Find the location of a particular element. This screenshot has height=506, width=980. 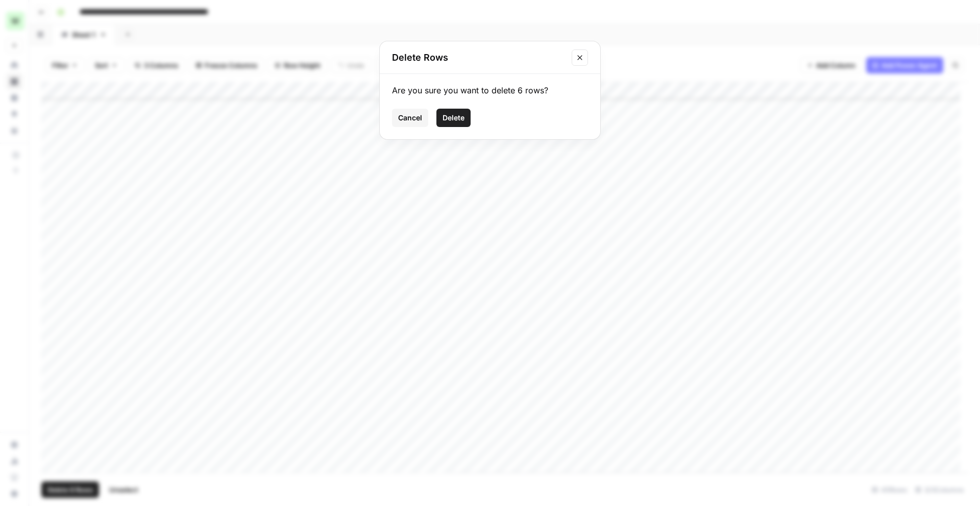

span: Cancel is located at coordinates (410, 118).